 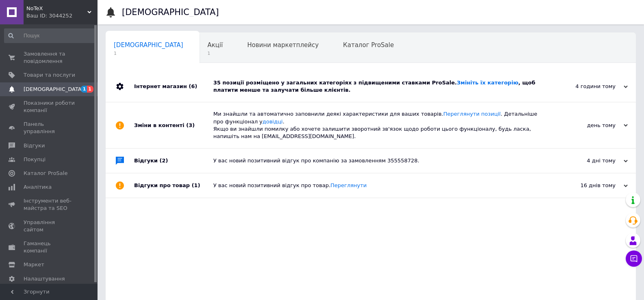 I want to click on span: (1), so click(x=196, y=185).